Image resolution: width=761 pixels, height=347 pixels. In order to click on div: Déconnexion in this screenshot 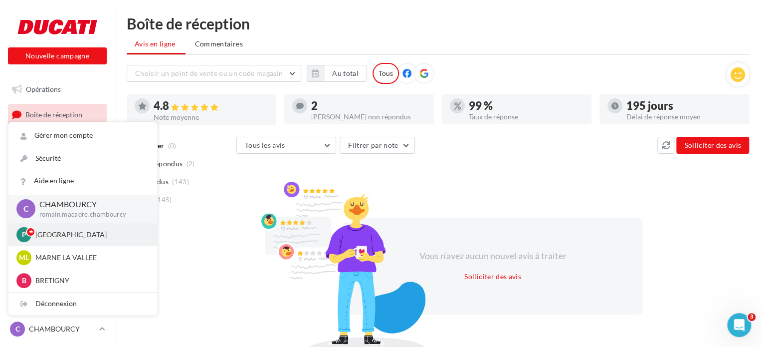, I will do `click(83, 303)`.